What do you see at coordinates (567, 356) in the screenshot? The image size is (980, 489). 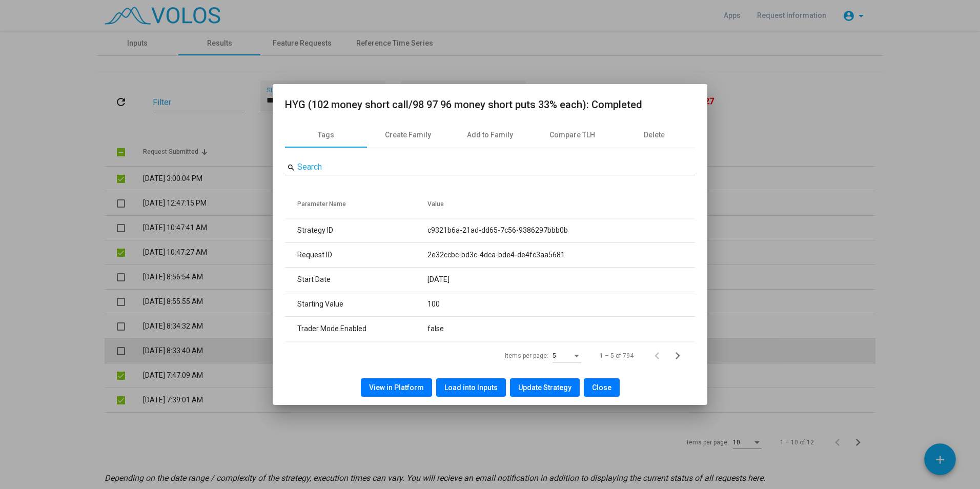 I see `mat-select: Items per page:` at bounding box center [567, 356].